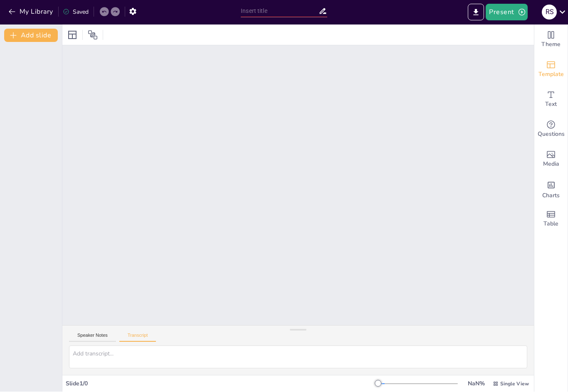 This screenshot has height=392, width=568. I want to click on button: Add slide, so click(31, 36).